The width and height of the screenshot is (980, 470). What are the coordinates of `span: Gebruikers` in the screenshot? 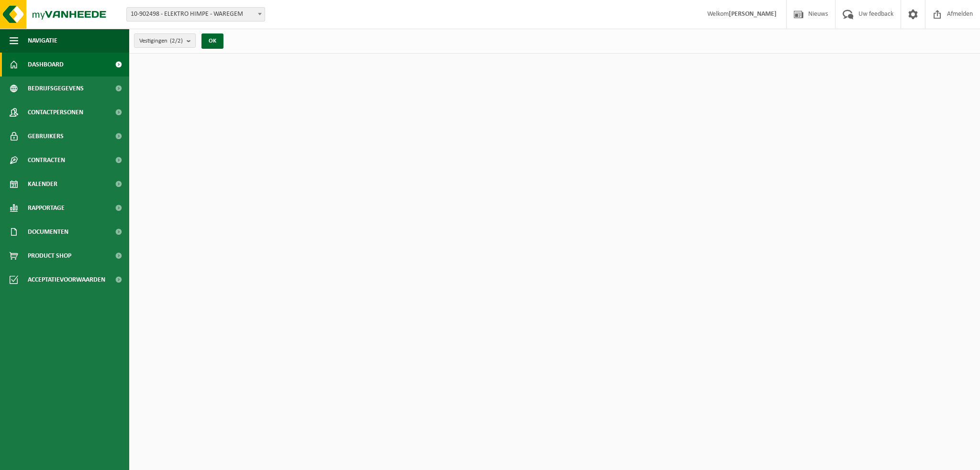 It's located at (45, 136).